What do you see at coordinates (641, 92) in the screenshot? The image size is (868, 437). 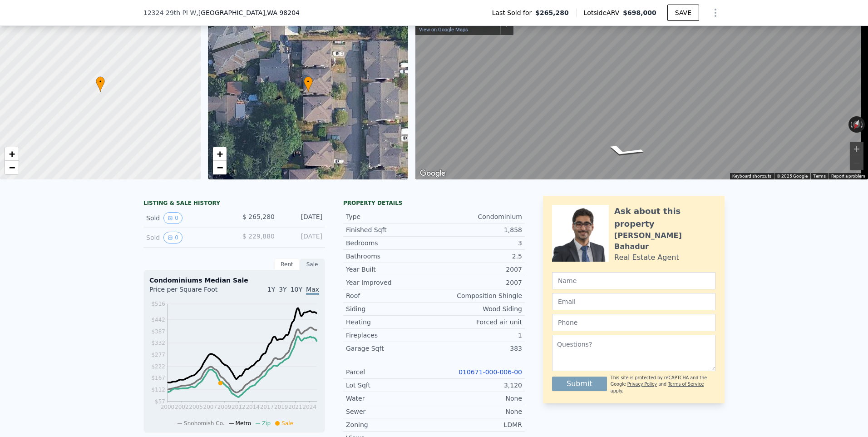 I see `div: Street View` at bounding box center [641, 92].